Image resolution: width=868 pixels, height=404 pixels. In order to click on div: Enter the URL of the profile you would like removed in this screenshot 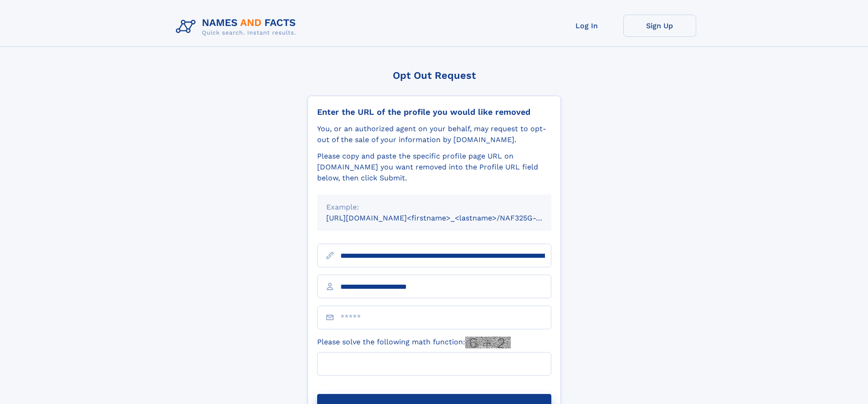, I will do `click(434, 112)`.